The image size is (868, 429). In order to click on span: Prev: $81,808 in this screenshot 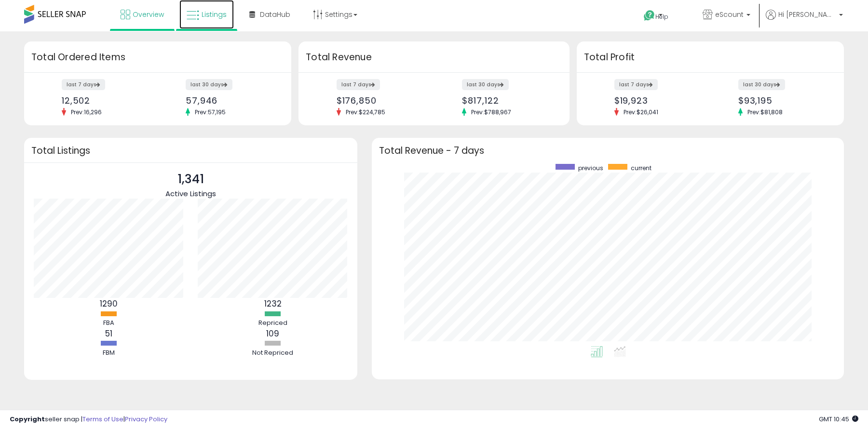, I will do `click(764, 112)`.